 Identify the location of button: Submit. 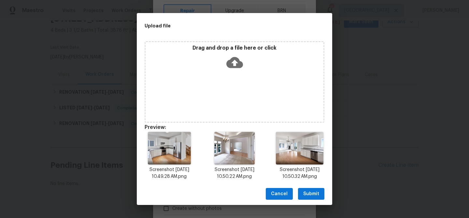
(311, 194).